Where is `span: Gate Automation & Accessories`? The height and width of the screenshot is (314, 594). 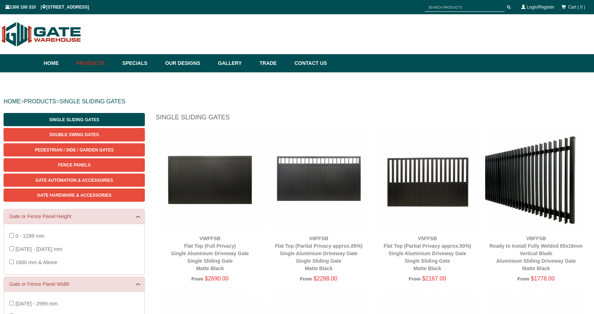 span: Gate Automation & Accessories is located at coordinates (74, 181).